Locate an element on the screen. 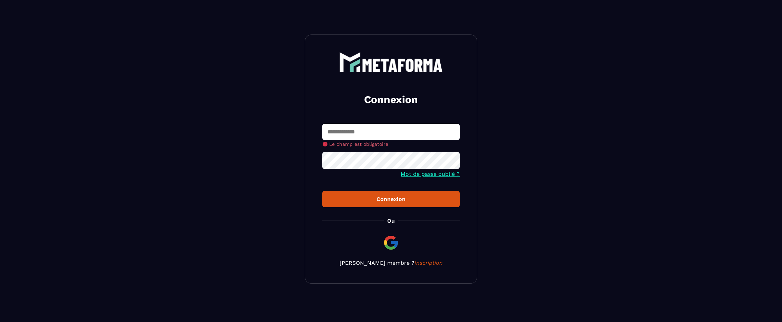 This screenshot has width=782, height=322. button: Connexion is located at coordinates (391, 199).